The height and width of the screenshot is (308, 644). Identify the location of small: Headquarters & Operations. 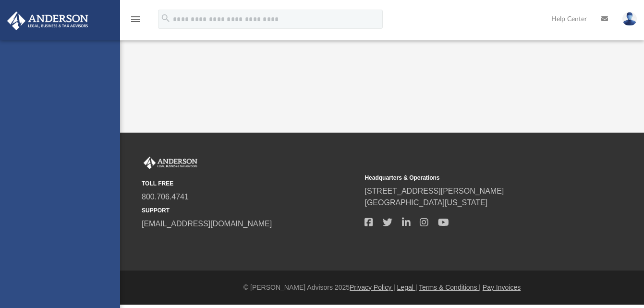
(472, 178).